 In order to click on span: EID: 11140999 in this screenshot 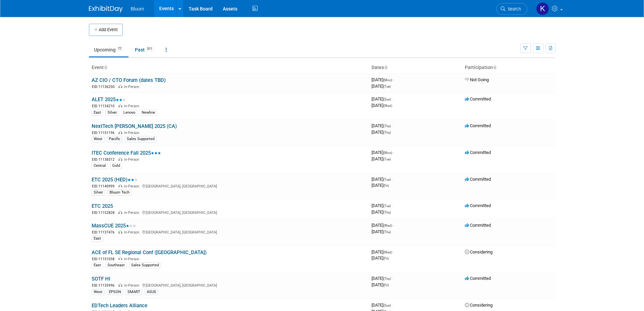, I will do `click(105, 186)`.